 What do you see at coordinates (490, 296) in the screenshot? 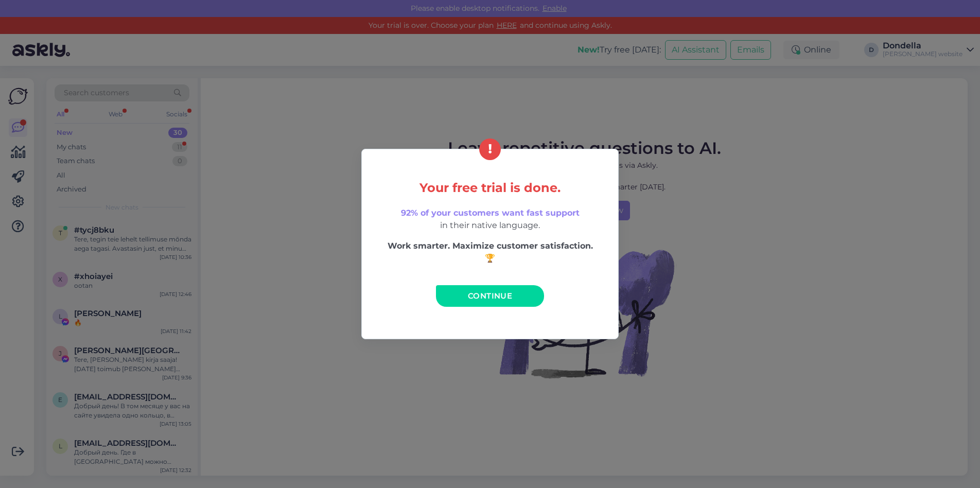
I see `a: Continue` at bounding box center [490, 296].